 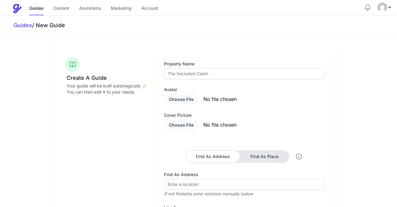 I want to click on a: Assistants, so click(x=90, y=9).